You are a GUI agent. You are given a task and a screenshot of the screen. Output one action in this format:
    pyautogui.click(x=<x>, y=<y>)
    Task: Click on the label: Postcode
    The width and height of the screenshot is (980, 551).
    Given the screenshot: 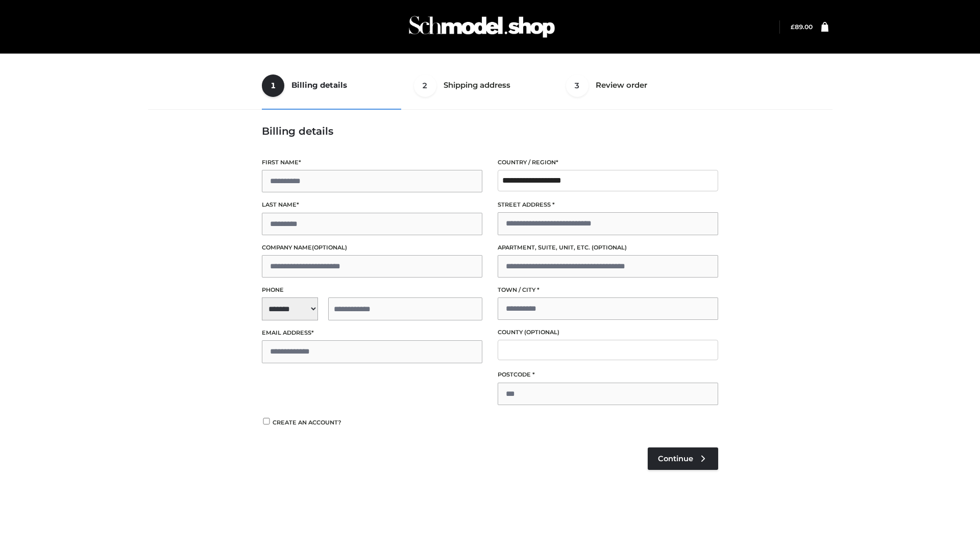 What is the action you would take?
    pyautogui.click(x=608, y=375)
    